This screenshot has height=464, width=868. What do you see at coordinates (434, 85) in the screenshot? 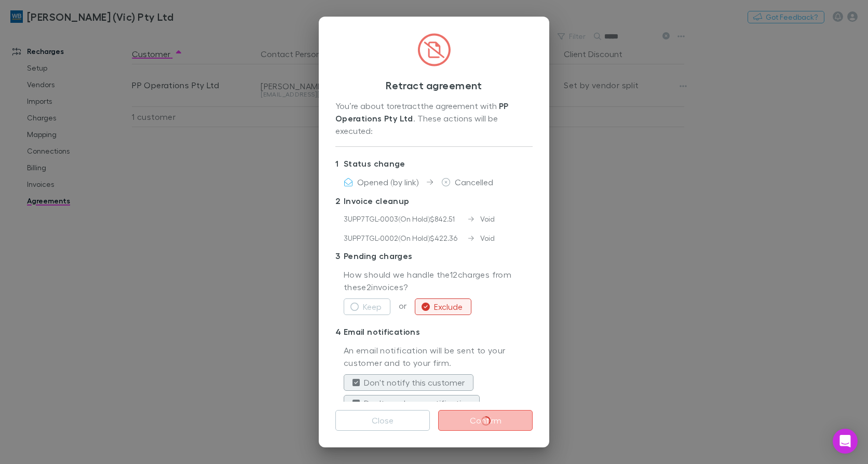
I see `h3: Retract agreement` at bounding box center [434, 85].